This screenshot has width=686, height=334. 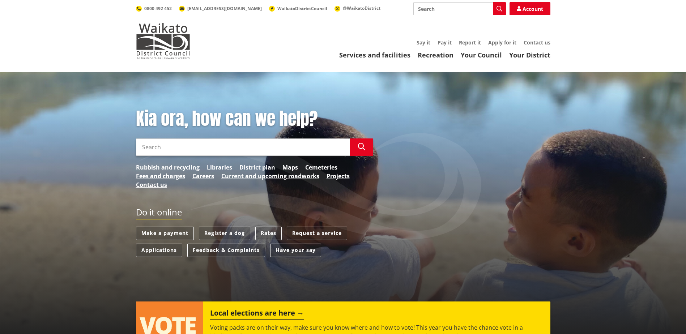 I want to click on a: Register a dog, so click(x=225, y=233).